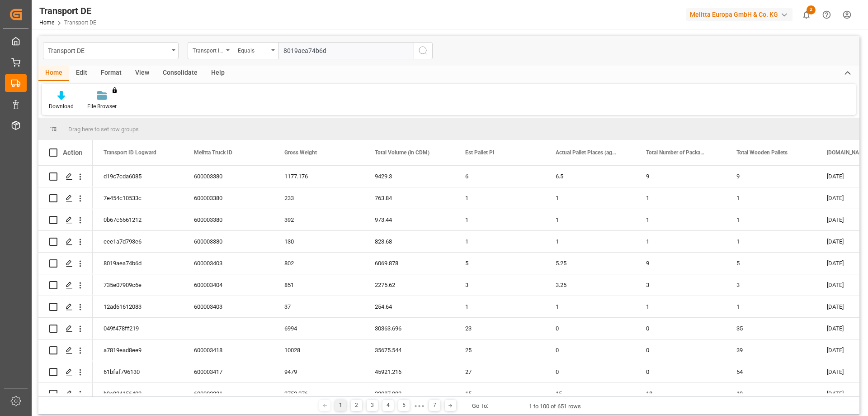  I want to click on div: 2, so click(357, 405).